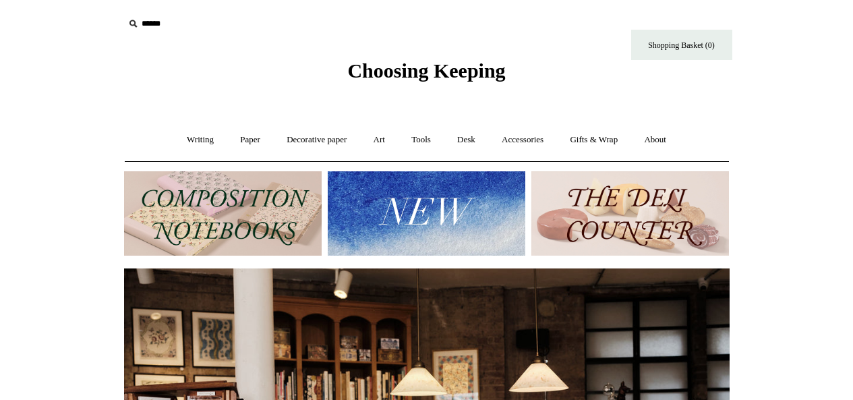  What do you see at coordinates (466, 140) in the screenshot?
I see `a: Desk` at bounding box center [466, 140].